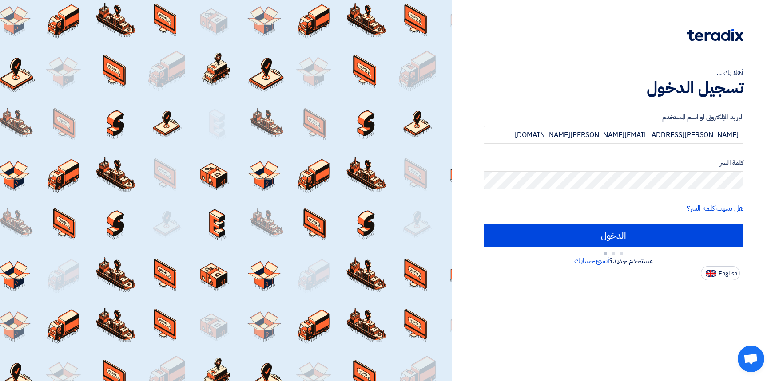  What do you see at coordinates (613, 117) in the screenshot?
I see `label: البريد الإلكتروني او اسم المستخدم` at bounding box center [613, 117].